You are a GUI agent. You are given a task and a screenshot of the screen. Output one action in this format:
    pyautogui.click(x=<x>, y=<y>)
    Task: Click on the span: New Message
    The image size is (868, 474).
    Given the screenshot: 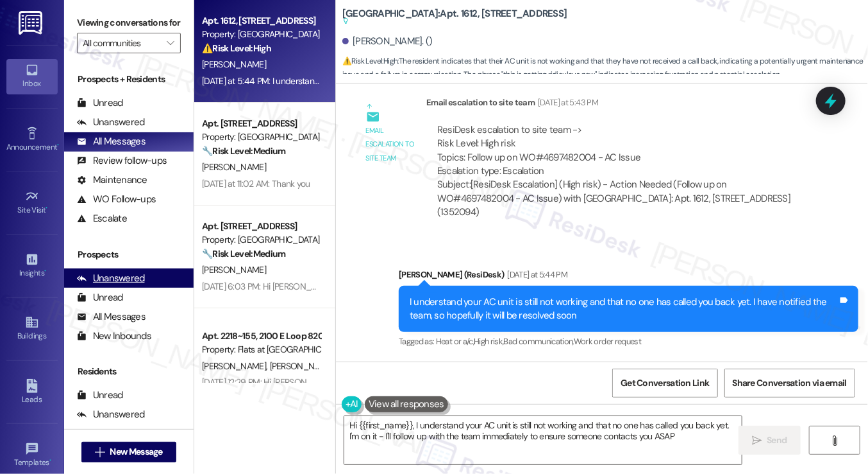 What is the action you would take?
    pyautogui.click(x=137, y=452)
    